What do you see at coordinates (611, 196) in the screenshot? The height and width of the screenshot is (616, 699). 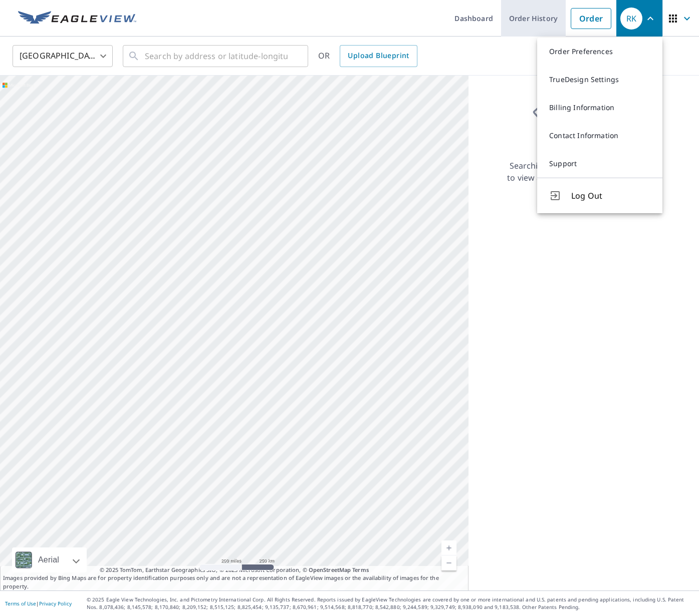 I see `span: Log Out` at bounding box center [611, 196].